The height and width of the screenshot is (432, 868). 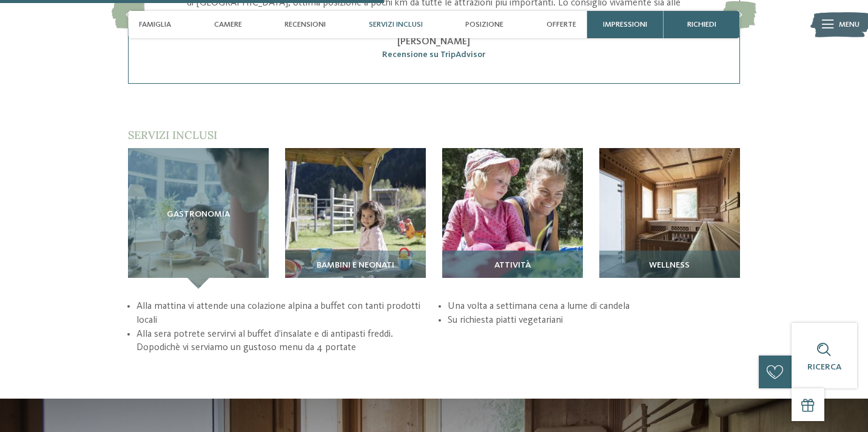 I want to click on li: Su richiesta piatti vegetariani, so click(x=594, y=320).